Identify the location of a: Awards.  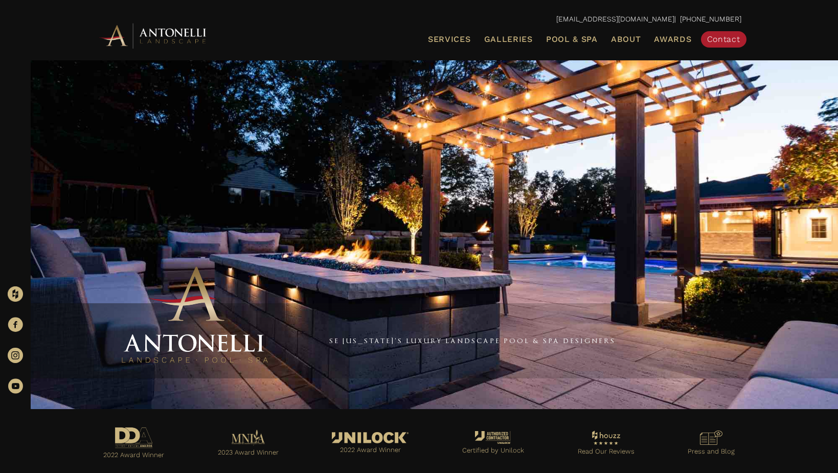
(673, 39).